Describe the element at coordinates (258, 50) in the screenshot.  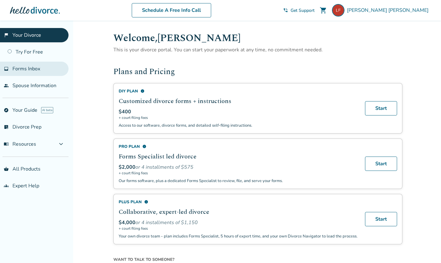
I see `p: This is your divorce portal. You can start your paperwork at any time, no commitment needed.` at that location.